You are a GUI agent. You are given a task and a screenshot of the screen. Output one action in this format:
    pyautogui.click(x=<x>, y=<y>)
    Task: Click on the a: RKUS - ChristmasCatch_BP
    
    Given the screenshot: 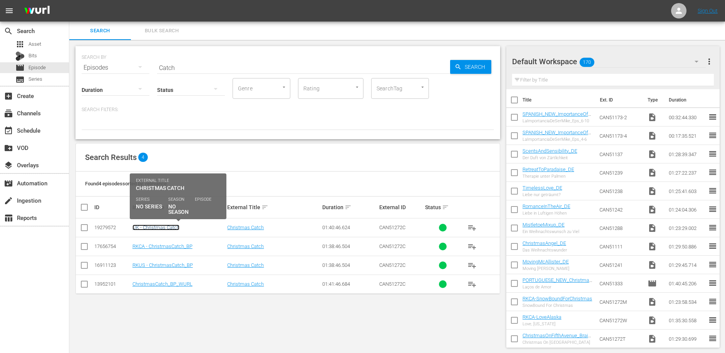 What is the action you would take?
    pyautogui.click(x=162, y=265)
    